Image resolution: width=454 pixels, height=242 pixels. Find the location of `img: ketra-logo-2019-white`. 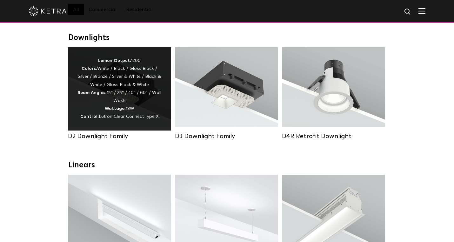

img: ketra-logo-2019-white is located at coordinates (48, 11).